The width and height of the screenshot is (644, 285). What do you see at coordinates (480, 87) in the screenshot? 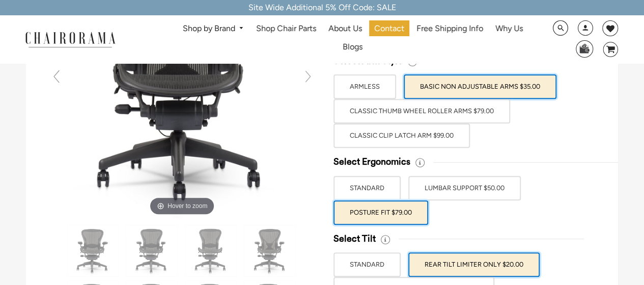
I see `label: BASIC NON ADJUSTABLE ARMS $35.00` at bounding box center [480, 87].